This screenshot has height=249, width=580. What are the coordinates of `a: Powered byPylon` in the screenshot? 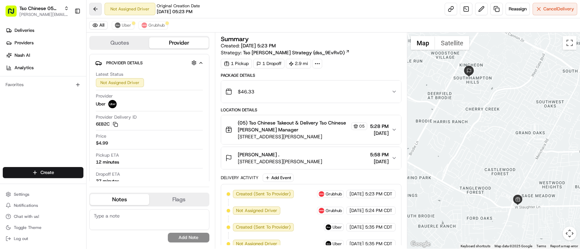 It's located at (66, 120).